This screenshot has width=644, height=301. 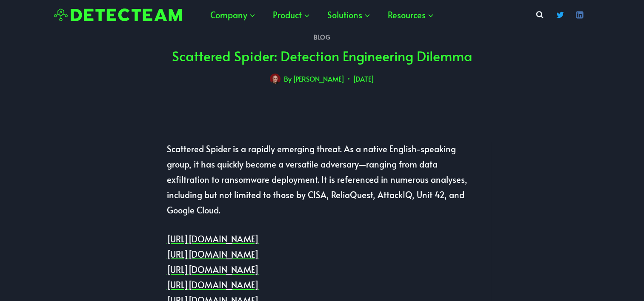 What do you see at coordinates (292, 15) in the screenshot?
I see `a: Product` at bounding box center [292, 15].